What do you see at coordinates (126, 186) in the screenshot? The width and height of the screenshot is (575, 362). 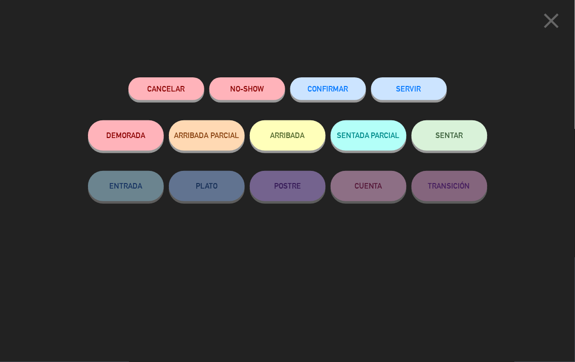 I see `button: ENTRADA` at bounding box center [126, 186].